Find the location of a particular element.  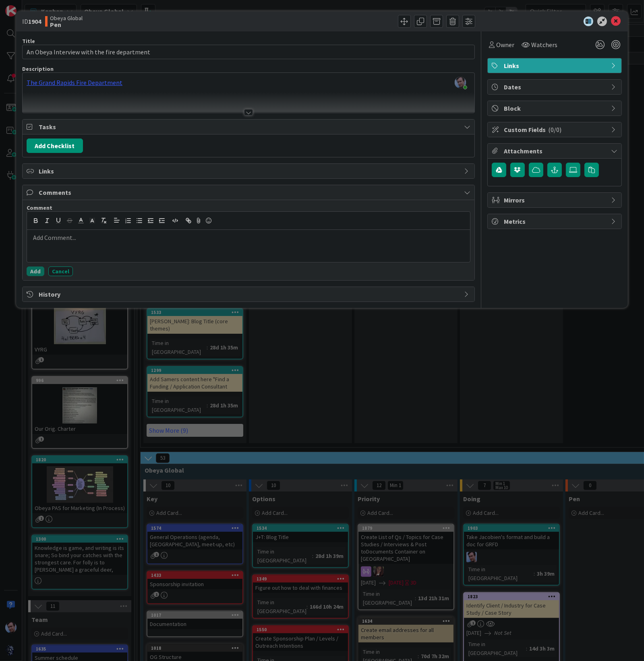

a: The Grand Rapids Fire Department is located at coordinates (74, 83).